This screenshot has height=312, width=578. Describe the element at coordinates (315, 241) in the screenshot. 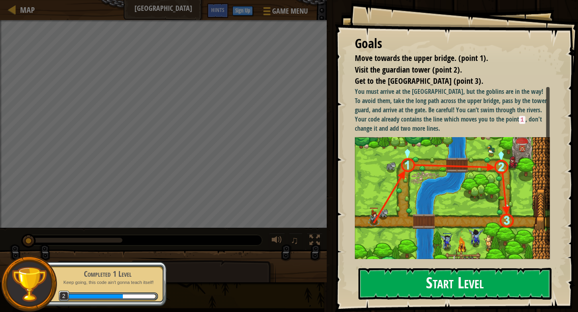

I see `button: Toggle fullscreen` at that location.